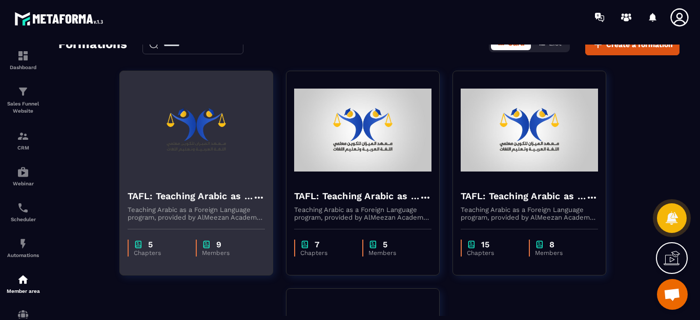  I want to click on p: CRM, so click(23, 148).